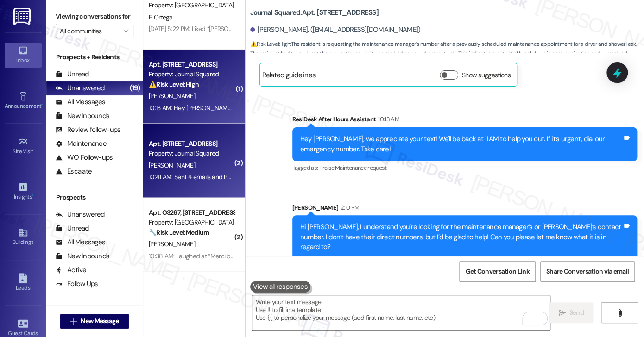 The height and width of the screenshot is (337, 644). Describe the element at coordinates (348, 207) in the screenshot. I see `div: 2:10 PM` at that location.